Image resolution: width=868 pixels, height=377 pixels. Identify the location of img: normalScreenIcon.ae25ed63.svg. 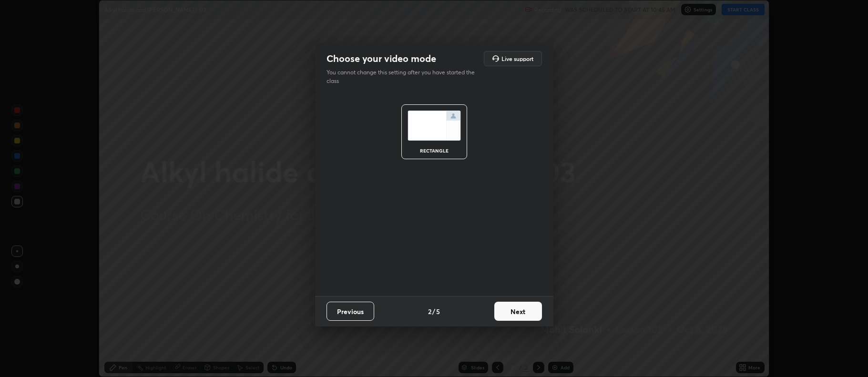
(435, 125).